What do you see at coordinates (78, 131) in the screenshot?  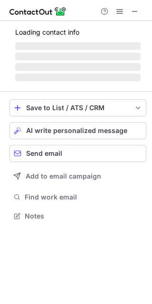 I see `button: AI write personalized message` at bounding box center [78, 131].